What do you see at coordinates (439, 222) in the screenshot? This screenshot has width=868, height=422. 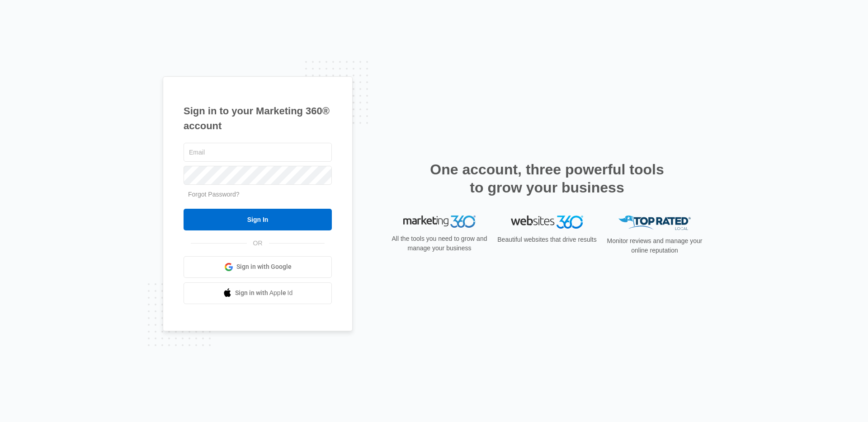 I see `img: Marketing 360` at bounding box center [439, 222].